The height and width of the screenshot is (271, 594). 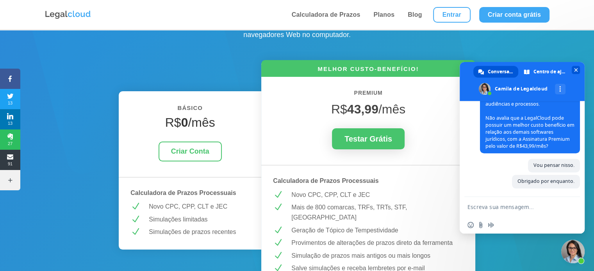 What do you see at coordinates (377, 243) in the screenshot?
I see `p: Provimentos de alterações de prazos direto da ferramenta` at bounding box center [377, 243].